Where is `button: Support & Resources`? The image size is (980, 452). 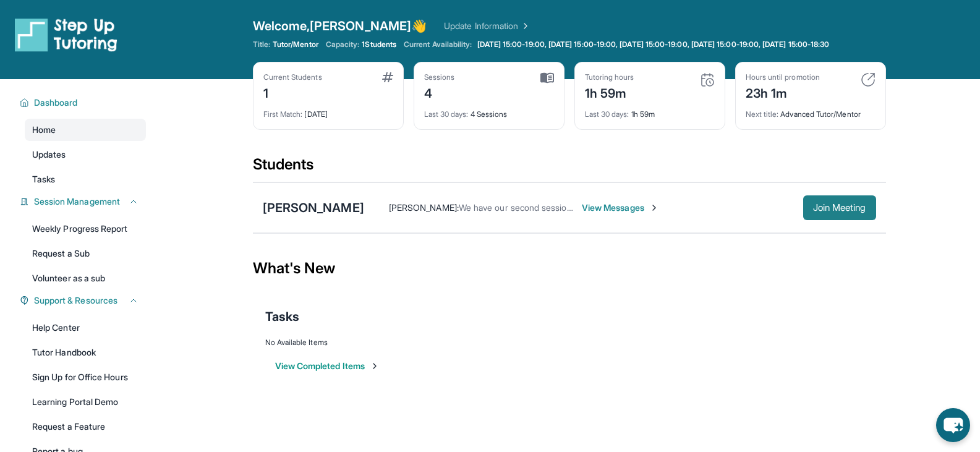
button: Support & Resources is located at coordinates (83, 300).